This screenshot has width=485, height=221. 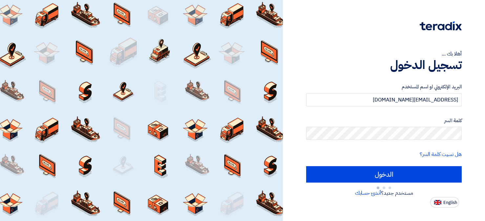 I want to click on h1: تسجيل الدخول, so click(x=384, y=65).